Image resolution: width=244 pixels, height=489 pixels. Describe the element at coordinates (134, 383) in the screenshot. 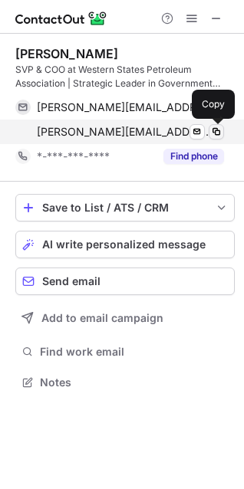

I see `span: Notes` at that location.